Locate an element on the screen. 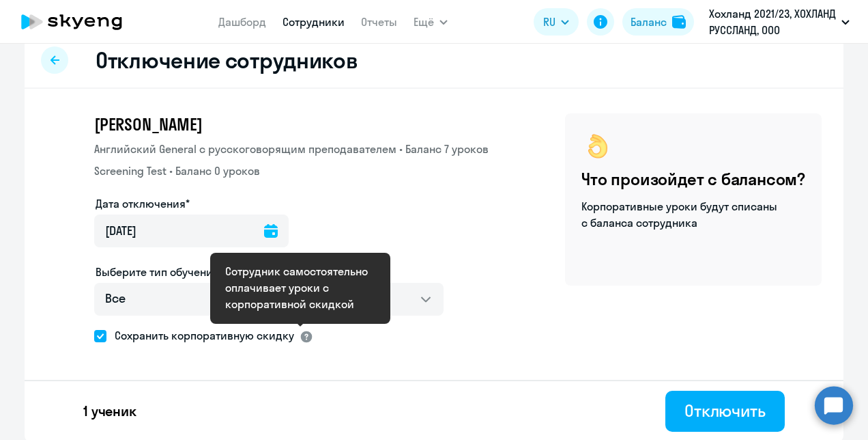  button: Хохланд 2021/23, ХОХЛАНД РУССЛАНД, ООО is located at coordinates (780, 22).